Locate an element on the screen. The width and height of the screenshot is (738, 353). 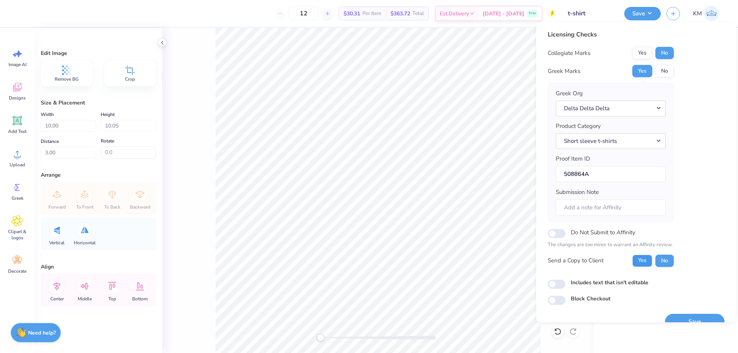
label: Greek Org is located at coordinates (569, 93).